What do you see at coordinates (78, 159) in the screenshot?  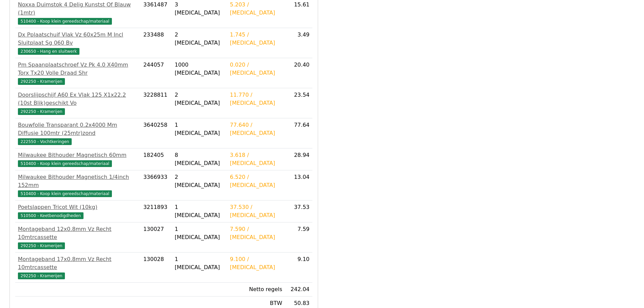 I see `a: Milwaukee Bithouder Magnetisch 60mm510400 - Koop klein gereedschap/materiaal` at bounding box center [78, 159].